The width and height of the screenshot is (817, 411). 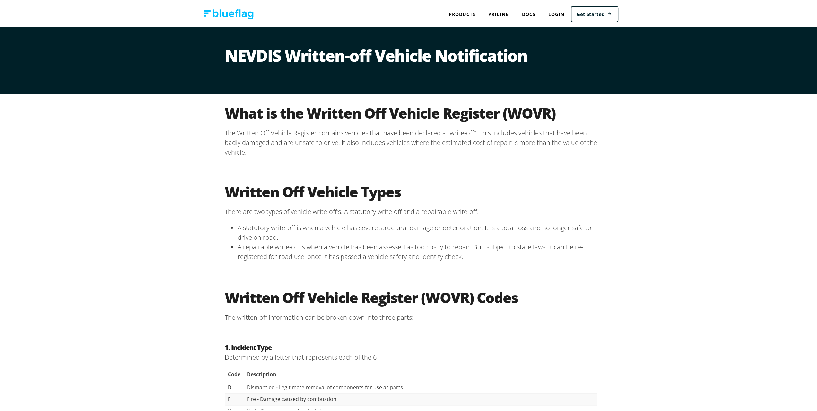 What do you see at coordinates (411, 346) in the screenshot?
I see `h3: 1. Incident Type` at bounding box center [411, 346].